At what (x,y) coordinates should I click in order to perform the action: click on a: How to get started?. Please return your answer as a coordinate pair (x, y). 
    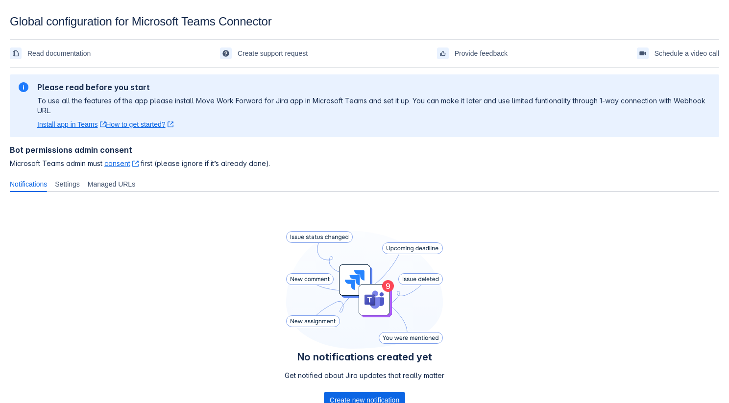
    Looking at the image, I should click on (140, 125).